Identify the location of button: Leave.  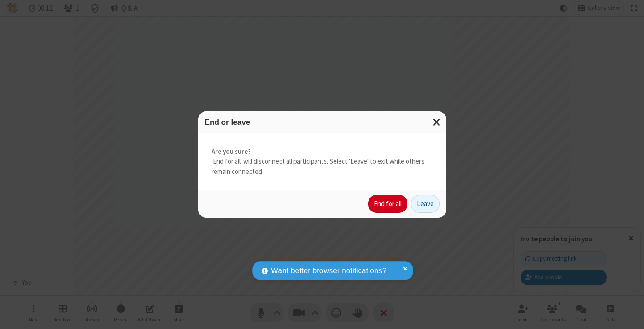
(425, 204).